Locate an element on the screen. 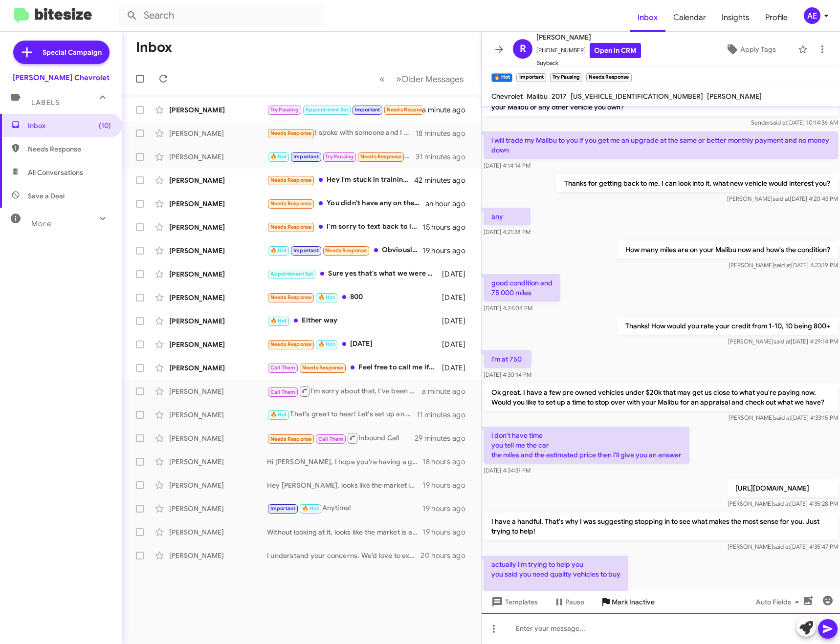 The width and height of the screenshot is (840, 644). span: Calendar is located at coordinates (690, 18).